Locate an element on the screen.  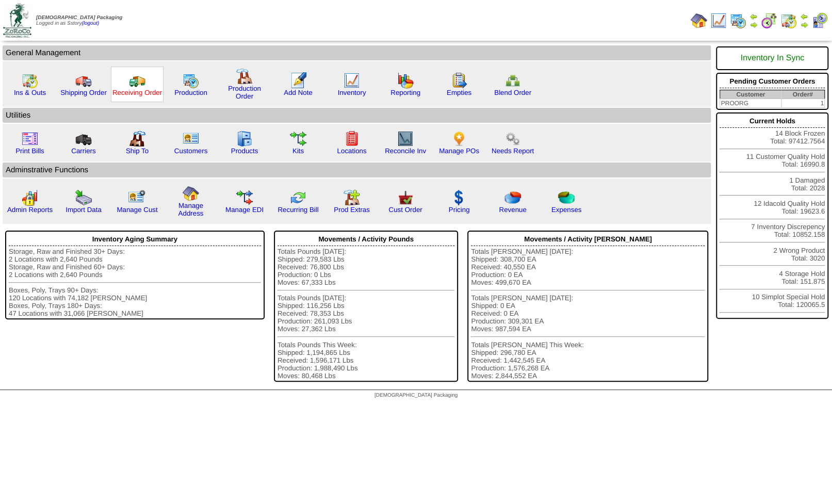
div: Inventory In Sync is located at coordinates (773, 58).